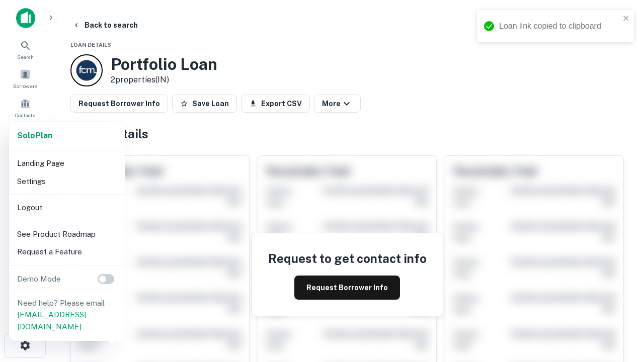  Describe the element at coordinates (39, 279) in the screenshot. I see `p: Demo Mode` at that location.